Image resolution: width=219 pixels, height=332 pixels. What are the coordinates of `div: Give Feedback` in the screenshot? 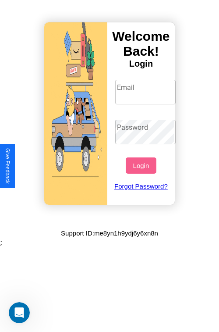 It's located at (7, 166).